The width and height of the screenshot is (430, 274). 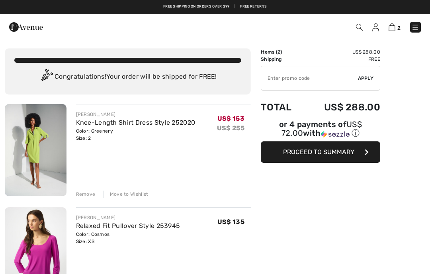 I want to click on div: Congratulations! Your order will be shipped for FREE!, so click(x=128, y=77).